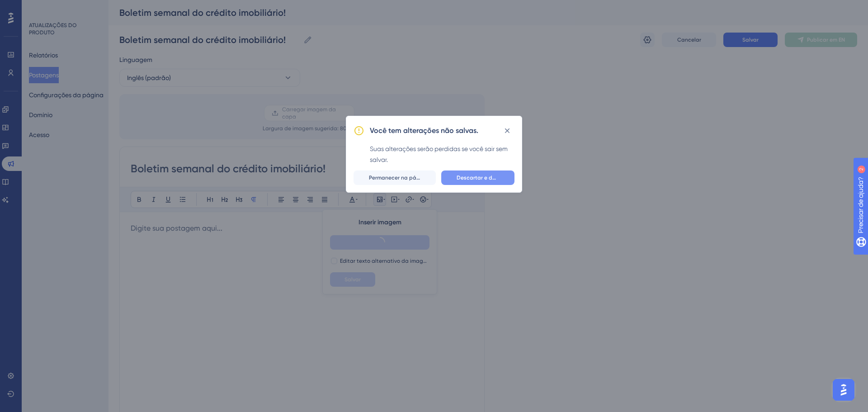 The height and width of the screenshot is (412, 868). What do you see at coordinates (86, 8) in the screenshot?
I see `font: 2` at bounding box center [86, 8].